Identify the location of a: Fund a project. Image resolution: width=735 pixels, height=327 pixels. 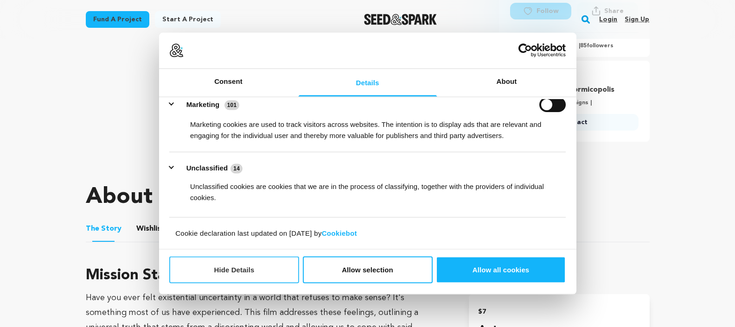
(117, 19).